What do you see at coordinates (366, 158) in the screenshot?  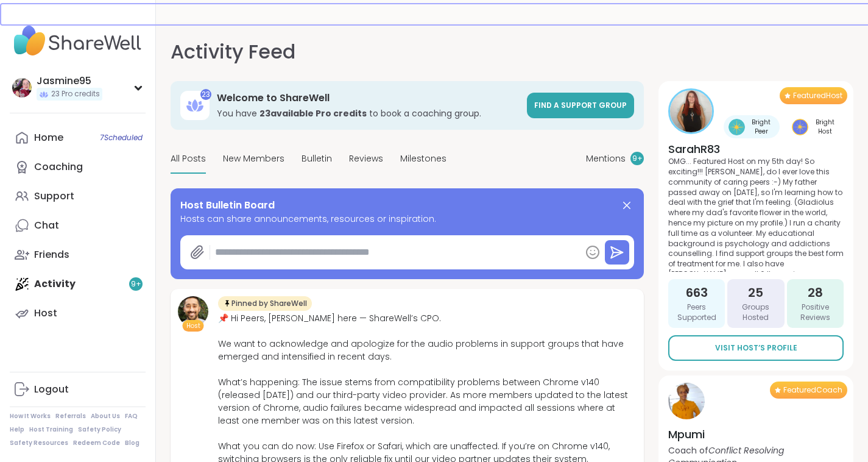 I see `span: Reviews` at bounding box center [366, 158].